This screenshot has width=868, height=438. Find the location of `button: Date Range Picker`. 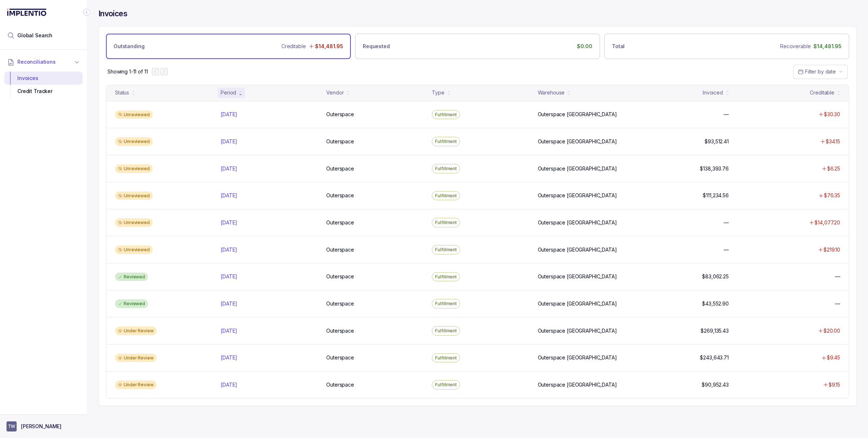

button: Date Range Picker is located at coordinates (820, 72).